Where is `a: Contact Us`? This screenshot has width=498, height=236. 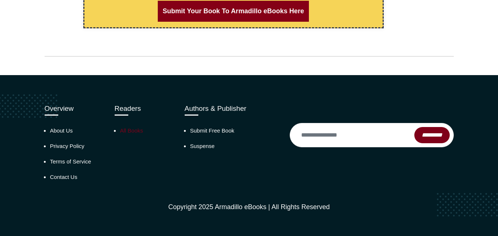
a: Contact Us is located at coordinates (64, 177).